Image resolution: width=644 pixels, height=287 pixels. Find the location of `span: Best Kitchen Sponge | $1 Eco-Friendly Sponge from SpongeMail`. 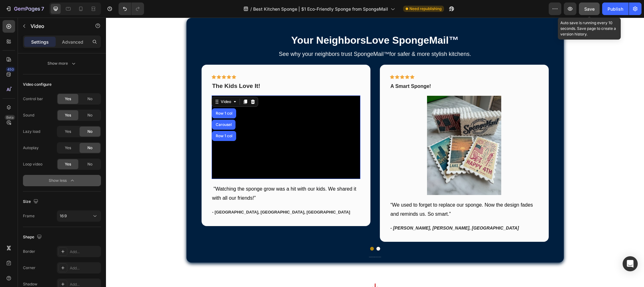

span: Best Kitchen Sponge | $1 Eco-Friendly Sponge from SpongeMail is located at coordinates (321, 9).